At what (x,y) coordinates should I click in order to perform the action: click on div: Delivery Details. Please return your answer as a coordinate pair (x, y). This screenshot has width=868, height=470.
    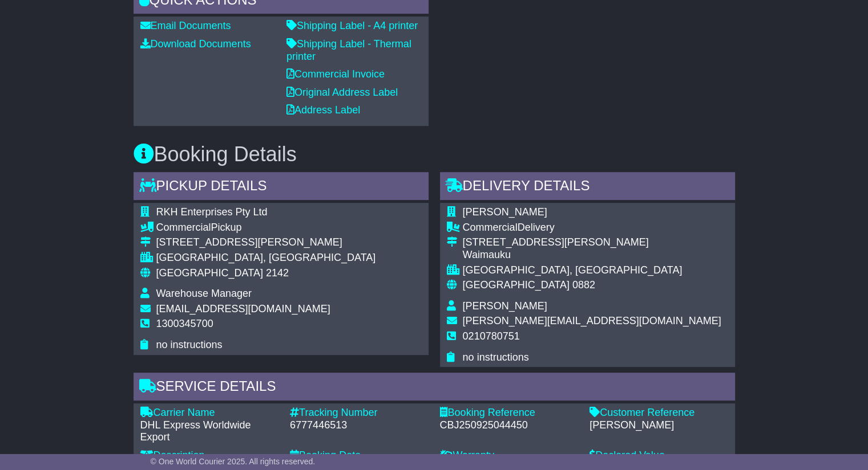
    Looking at the image, I should click on (587, 188).